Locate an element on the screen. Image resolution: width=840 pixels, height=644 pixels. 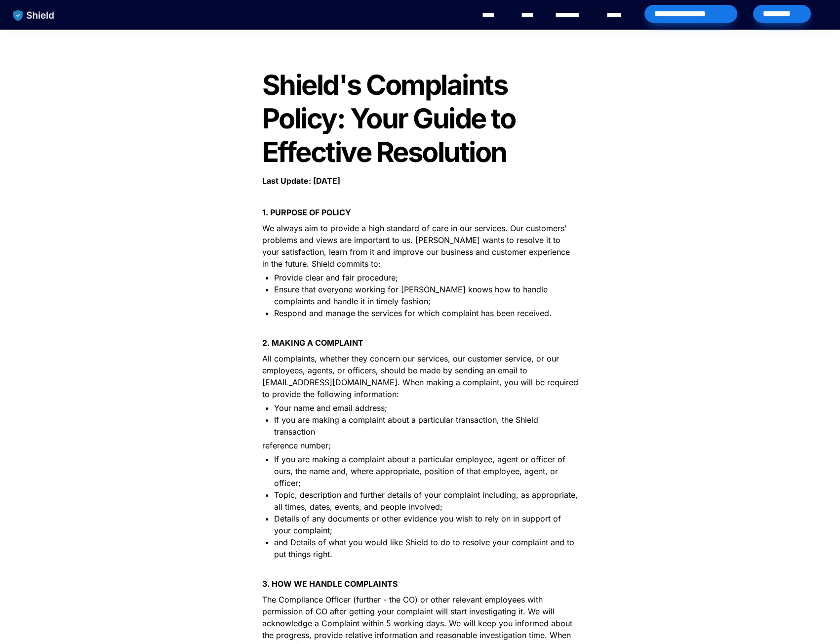
strong: 3. HOW WE HANDLE COMPLAINTS is located at coordinates (329, 584).